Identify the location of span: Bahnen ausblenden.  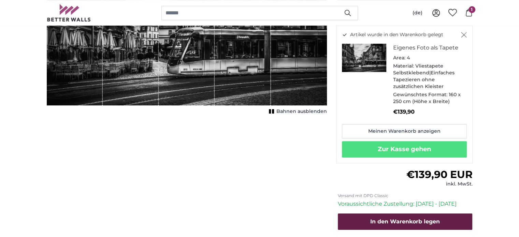
(301, 112).